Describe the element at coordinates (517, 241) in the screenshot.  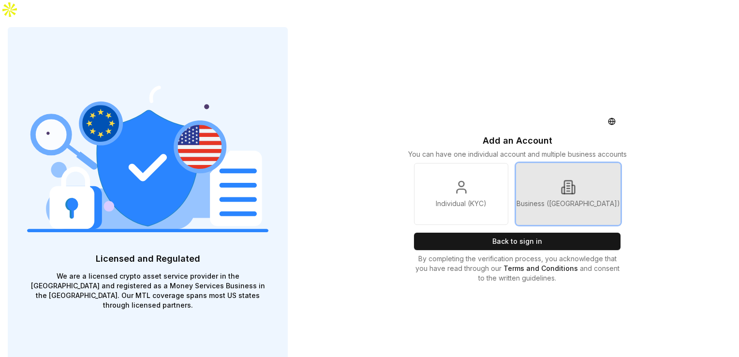
I see `button: Back to sign in` at that location.